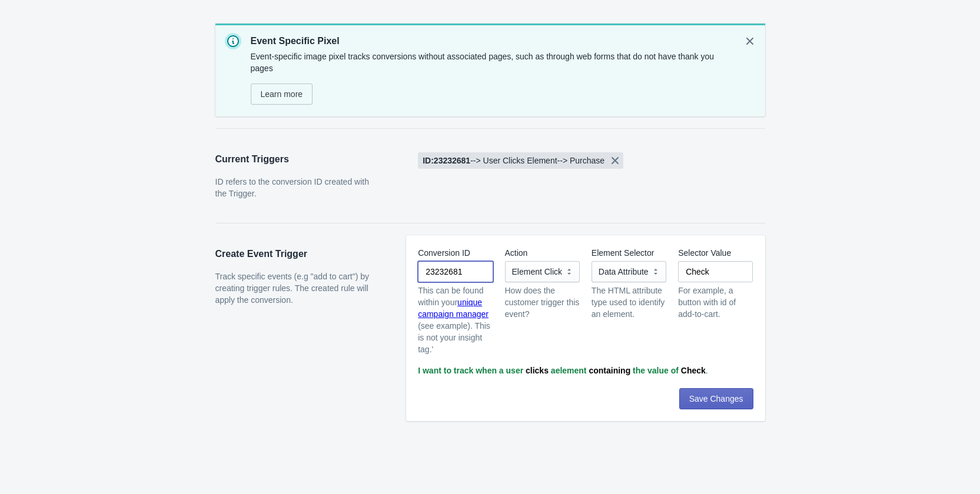  What do you see at coordinates (492, 62) in the screenshot?
I see `p: Event-specific image pixel tracks conversions without associated pages, such as through web forms...` at bounding box center [492, 62].